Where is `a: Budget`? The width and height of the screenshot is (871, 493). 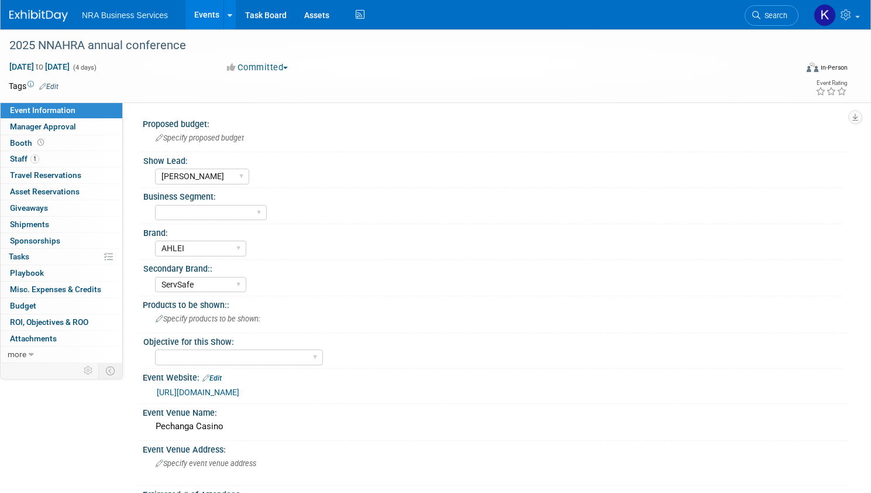 a: Budget is located at coordinates (61, 305).